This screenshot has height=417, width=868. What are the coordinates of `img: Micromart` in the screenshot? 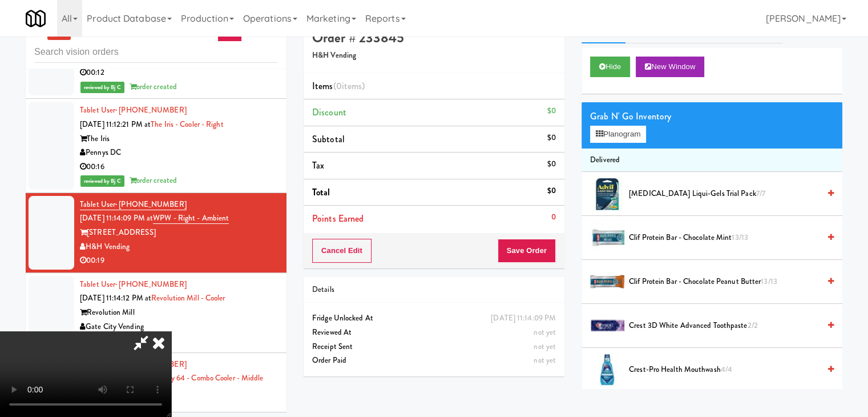 It's located at (36, 18).